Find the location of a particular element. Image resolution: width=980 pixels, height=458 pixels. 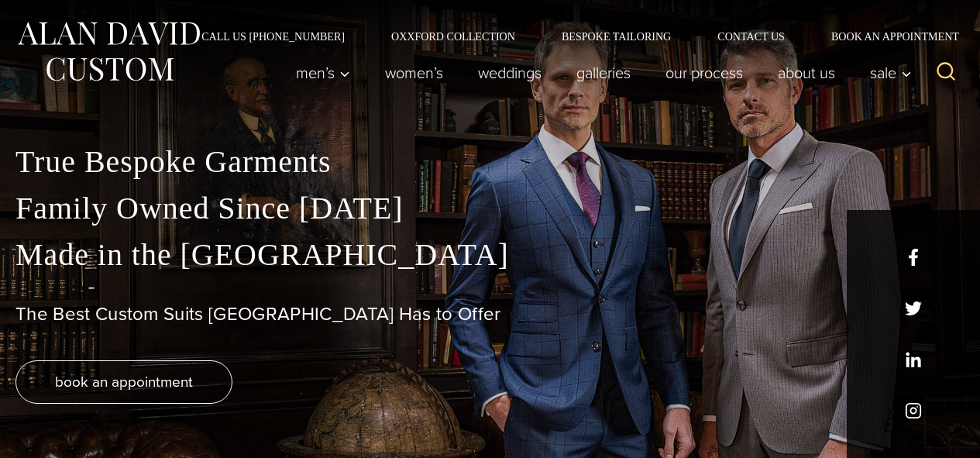

a: book an appointment is located at coordinates (124, 382).